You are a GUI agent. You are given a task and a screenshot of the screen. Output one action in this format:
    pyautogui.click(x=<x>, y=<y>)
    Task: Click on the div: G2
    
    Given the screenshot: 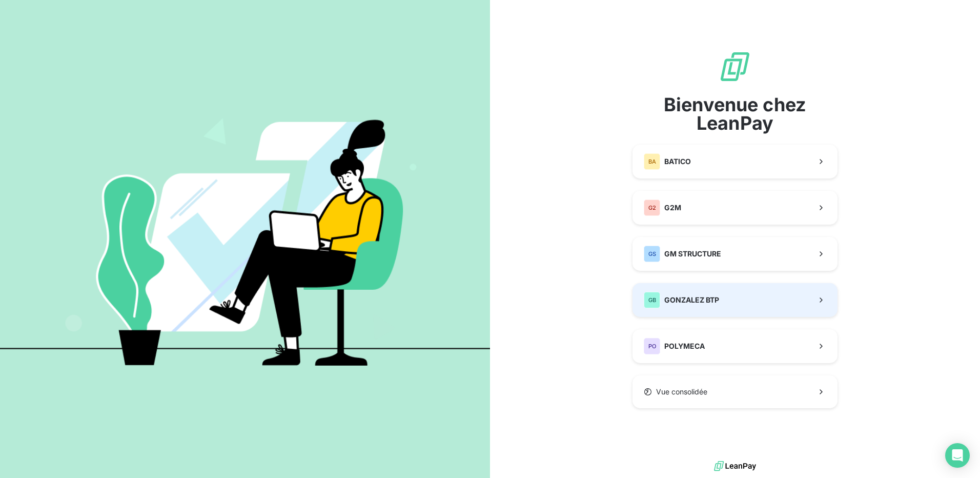 What is the action you would take?
    pyautogui.click(x=652, y=207)
    